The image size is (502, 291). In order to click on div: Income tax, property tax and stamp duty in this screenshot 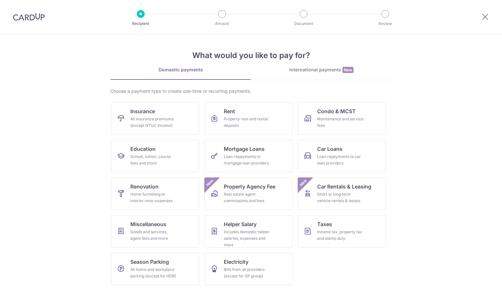, I will do `click(341, 235)`.